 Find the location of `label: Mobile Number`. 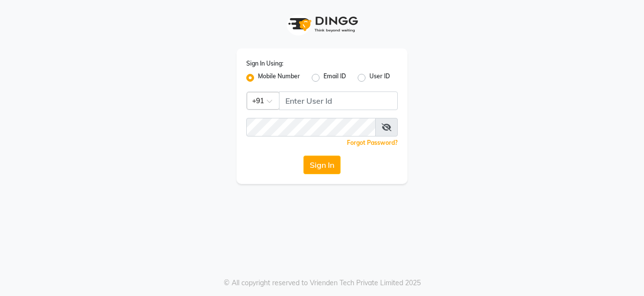

label: Mobile Number is located at coordinates (279, 78).